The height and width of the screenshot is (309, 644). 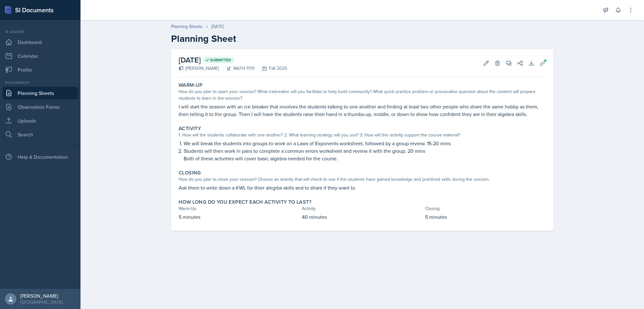 I want to click on div: 1. How will the students collaborate with one another? 2. What learning strategy will you use? 3...., so click(x=363, y=135).